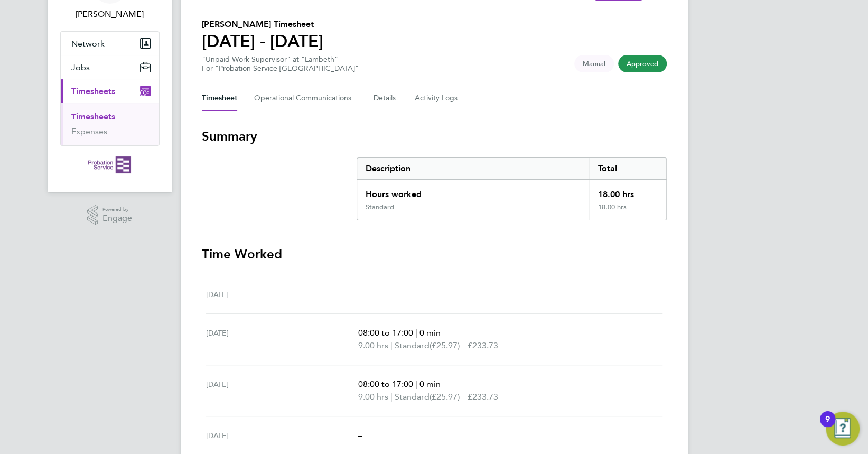 This screenshot has width=868, height=454. I want to click on button: Jobs, so click(110, 67).